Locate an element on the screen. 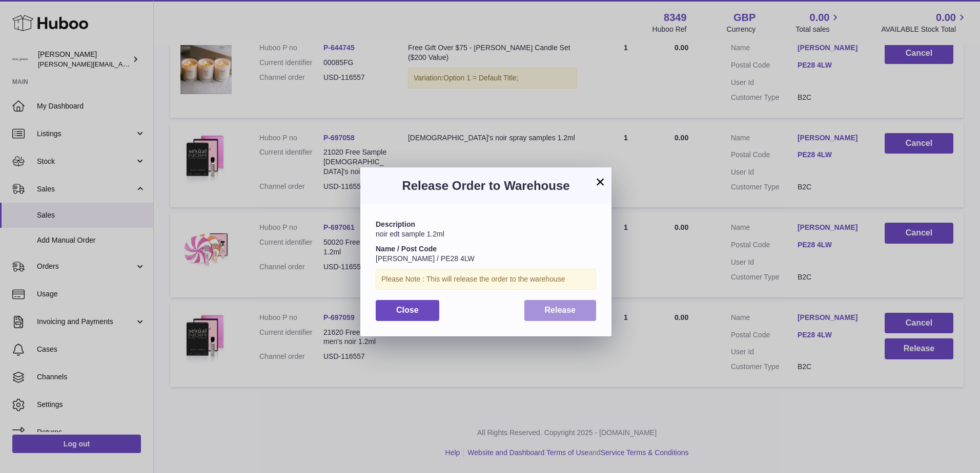 This screenshot has width=980, height=473. button: Release is located at coordinates (560, 310).